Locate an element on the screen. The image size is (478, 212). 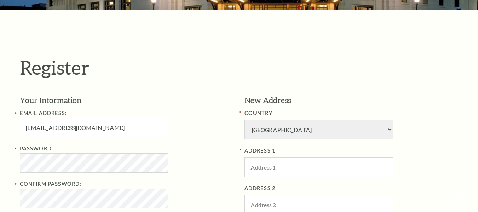
h3: New Address is located at coordinates (352, 100).